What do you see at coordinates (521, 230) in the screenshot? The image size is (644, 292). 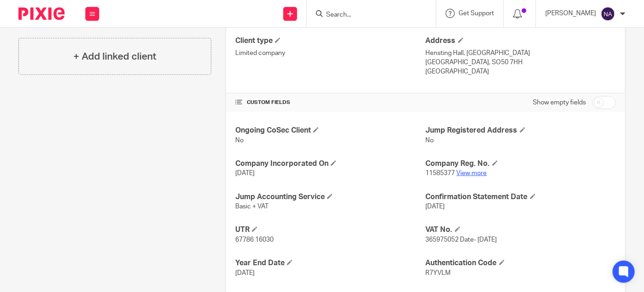 I see `h4: VAT No.` at bounding box center [521, 230].